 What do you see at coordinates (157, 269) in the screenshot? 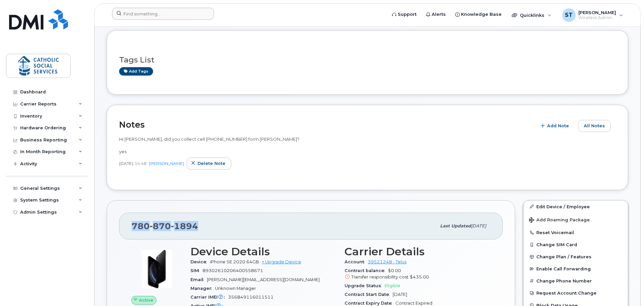
I see `img: image20231002-3703462-2fle3a.jpeg` at bounding box center [157, 269].